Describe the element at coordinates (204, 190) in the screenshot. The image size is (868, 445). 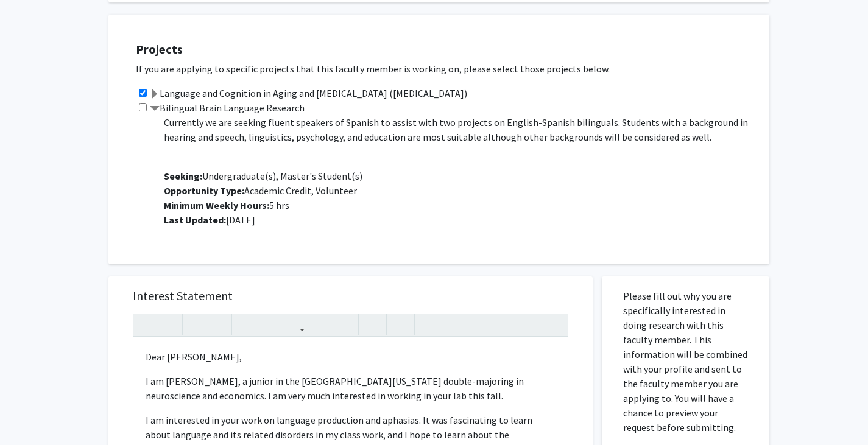
I see `b: Opportunity Type:` at that location.